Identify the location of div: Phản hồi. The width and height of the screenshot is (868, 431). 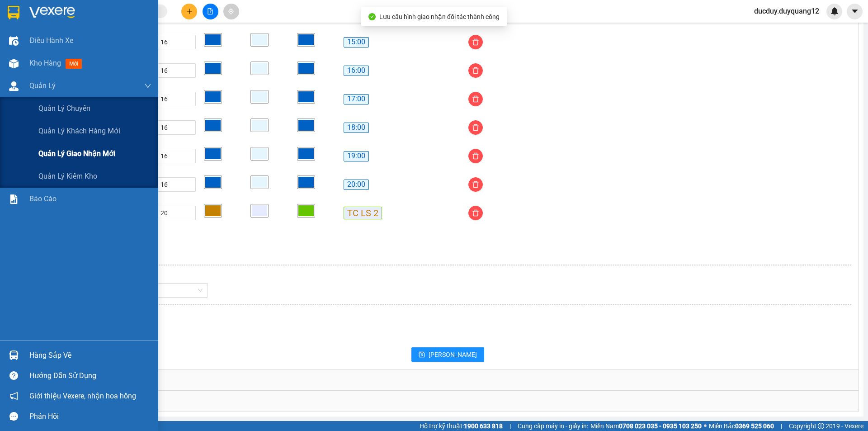
(90, 417).